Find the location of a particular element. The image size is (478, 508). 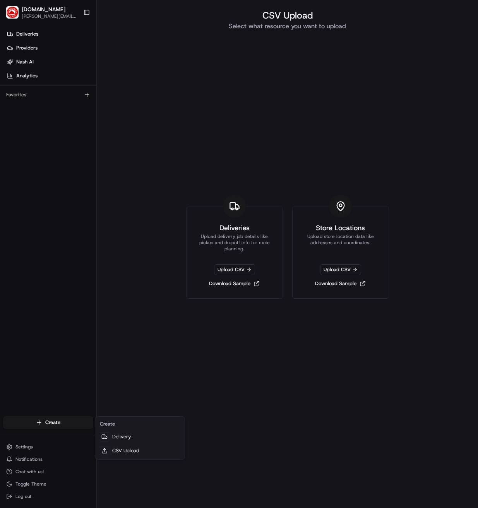

h3: Deliveries is located at coordinates (235, 228).